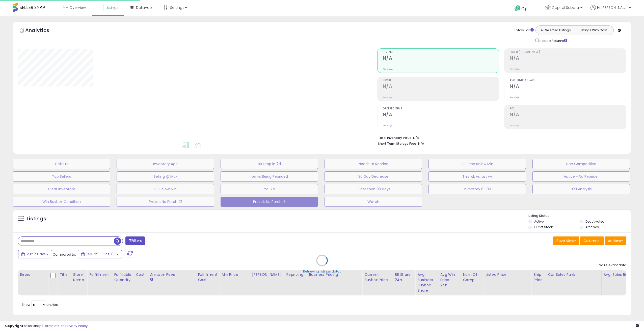  I want to click on span: Overview, so click(77, 7).